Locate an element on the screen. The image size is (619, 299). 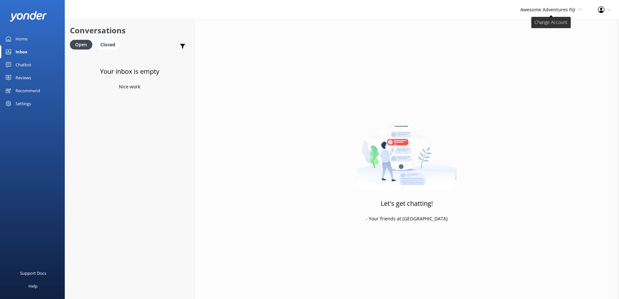
img: artwork of a man stealing a conversation from at giant smartphone is located at coordinates (407, 150).